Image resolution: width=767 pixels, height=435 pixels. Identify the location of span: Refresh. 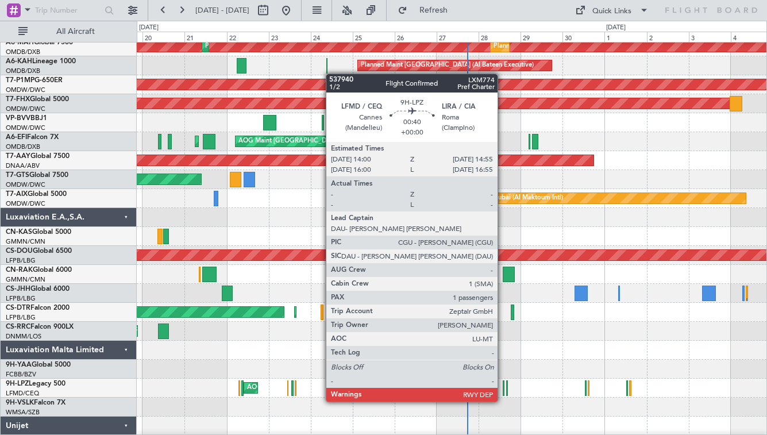
(434, 10).